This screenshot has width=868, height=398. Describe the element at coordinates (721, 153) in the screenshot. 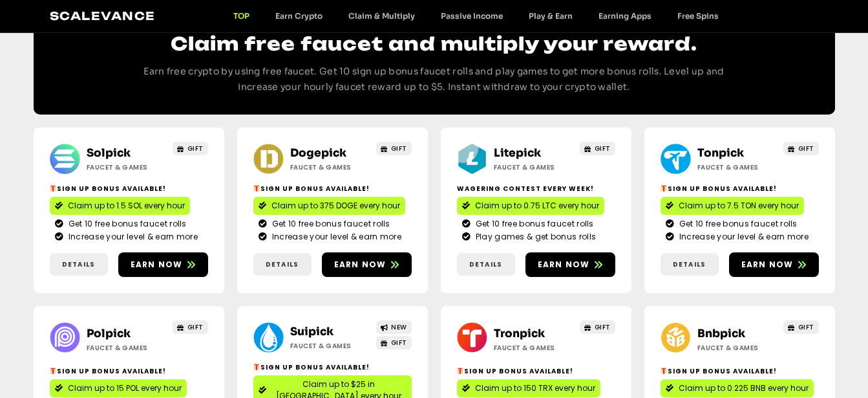

I see `a: Tonpick` at that location.